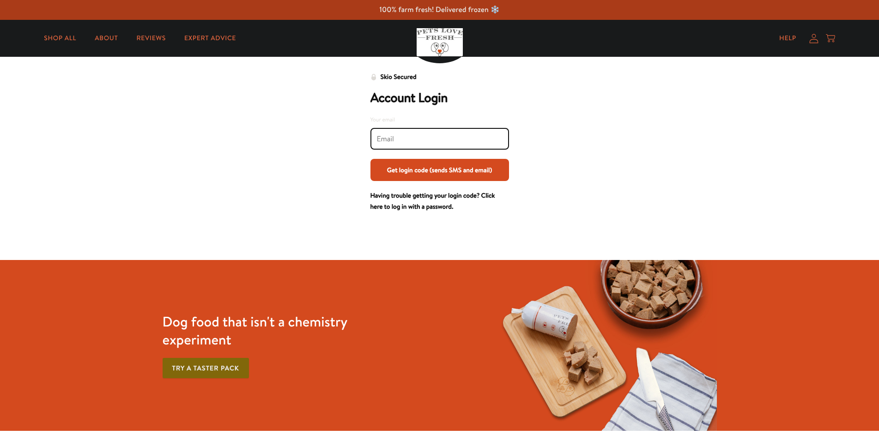 This screenshot has width=879, height=441. What do you see at coordinates (788, 38) in the screenshot?
I see `a: Help` at bounding box center [788, 38].